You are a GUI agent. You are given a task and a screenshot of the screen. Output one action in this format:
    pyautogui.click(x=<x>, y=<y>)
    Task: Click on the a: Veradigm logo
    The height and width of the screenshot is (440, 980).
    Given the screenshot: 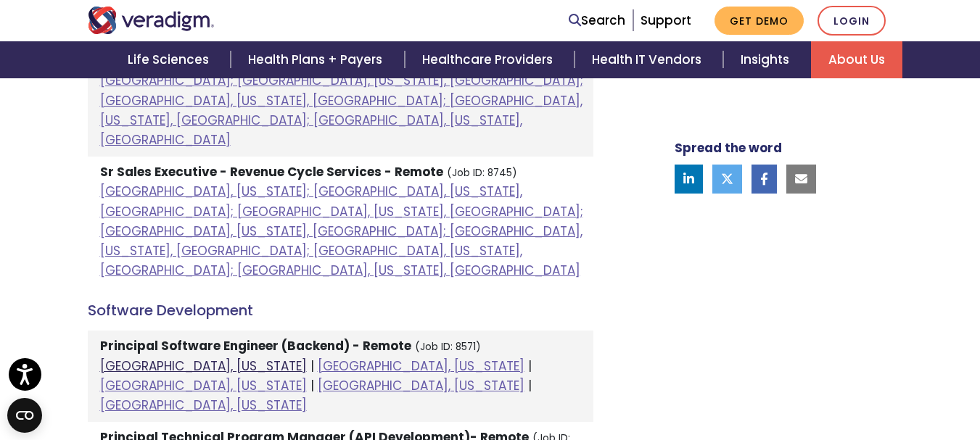 What is the action you would take?
    pyautogui.click(x=151, y=20)
    